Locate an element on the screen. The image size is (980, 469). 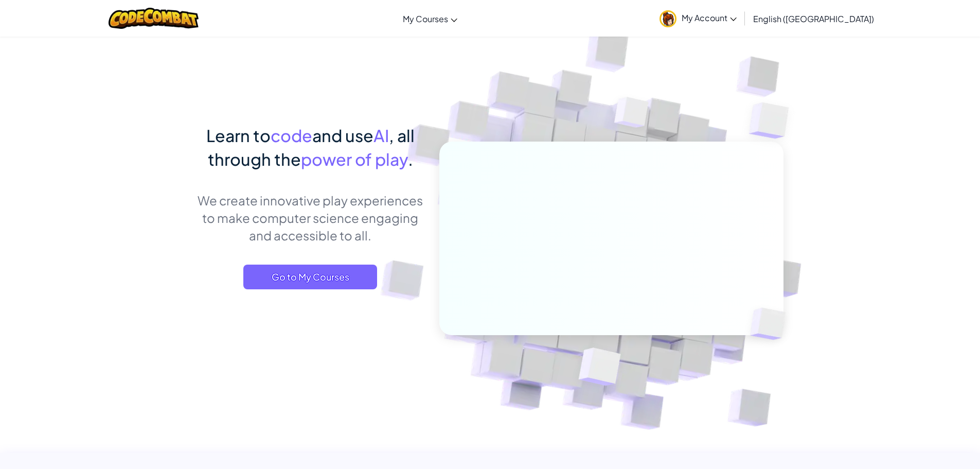
a: My Account is located at coordinates (698, 18).